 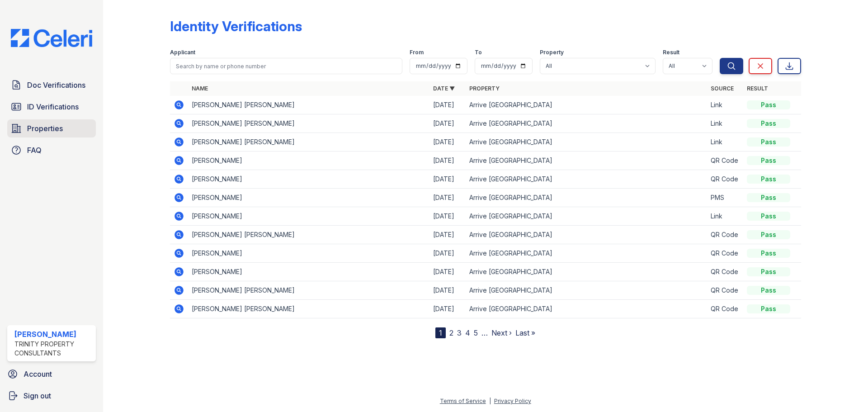 I want to click on a: Property, so click(x=484, y=88).